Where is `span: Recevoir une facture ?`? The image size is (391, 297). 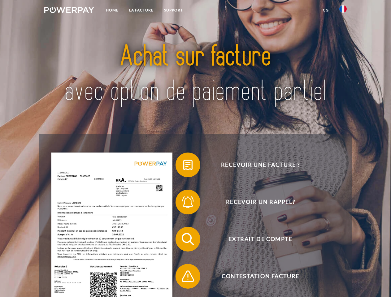
span: Recevoir une facture ? is located at coordinates (260, 165).